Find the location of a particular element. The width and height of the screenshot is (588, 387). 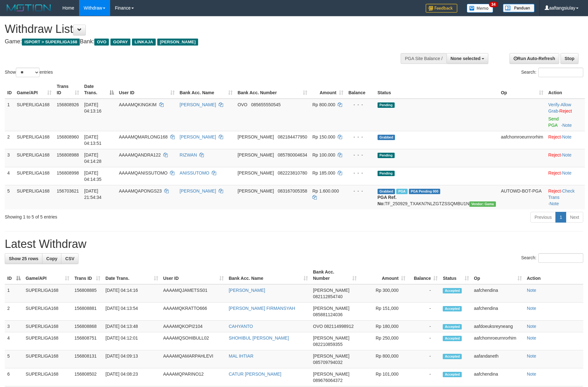

td: 156808131 is located at coordinates (88, 359).